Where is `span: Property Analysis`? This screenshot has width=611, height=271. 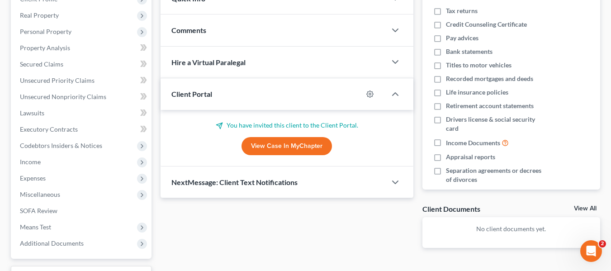 span: Property Analysis is located at coordinates (45, 47).